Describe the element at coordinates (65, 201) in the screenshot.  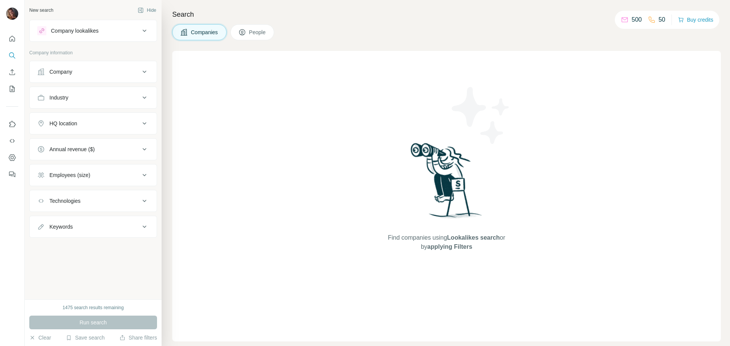
I see `div: Technologies` at that location.